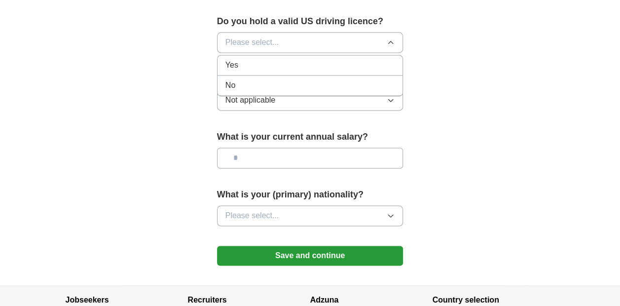 This screenshot has height=306, width=620. Describe the element at coordinates (310, 194) in the screenshot. I see `label: What is your (primary) nationality?` at that location.